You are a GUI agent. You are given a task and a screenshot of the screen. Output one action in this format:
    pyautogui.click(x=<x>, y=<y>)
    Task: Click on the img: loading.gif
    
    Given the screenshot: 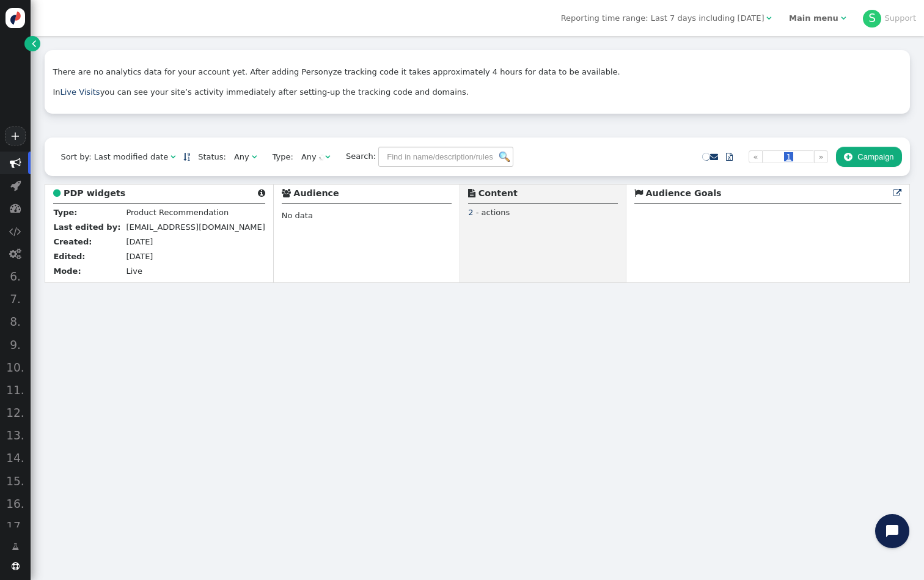 What is the action you would take?
    pyautogui.click(x=322, y=157)
    